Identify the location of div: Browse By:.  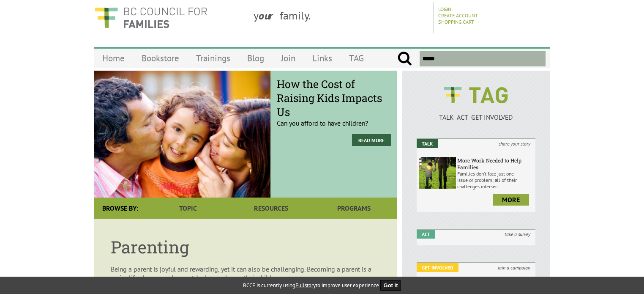
(120, 208).